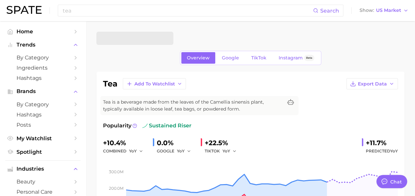 The width and height of the screenshot is (415, 196). What do you see at coordinates (176, 143) in the screenshot?
I see `div: 0.0%` at bounding box center [176, 143].